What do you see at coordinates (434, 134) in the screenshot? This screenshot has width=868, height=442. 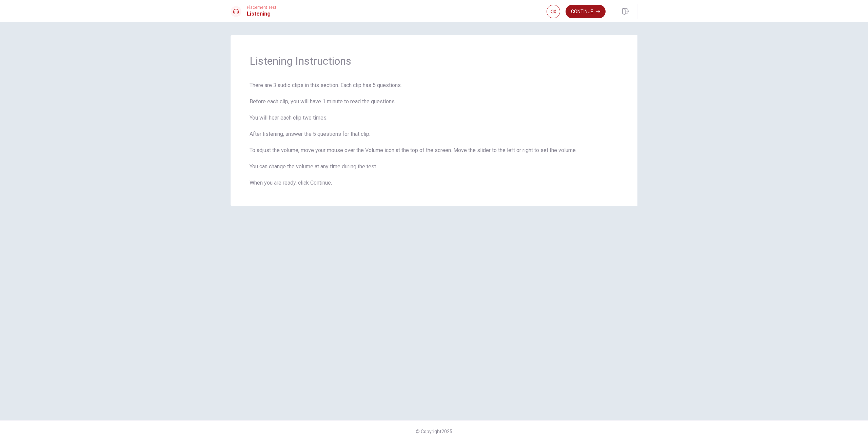 I see `span: There are 3 audio clips in this section. Each clip has 5 questions. Before each clip, you will ha...` at bounding box center [434, 134].